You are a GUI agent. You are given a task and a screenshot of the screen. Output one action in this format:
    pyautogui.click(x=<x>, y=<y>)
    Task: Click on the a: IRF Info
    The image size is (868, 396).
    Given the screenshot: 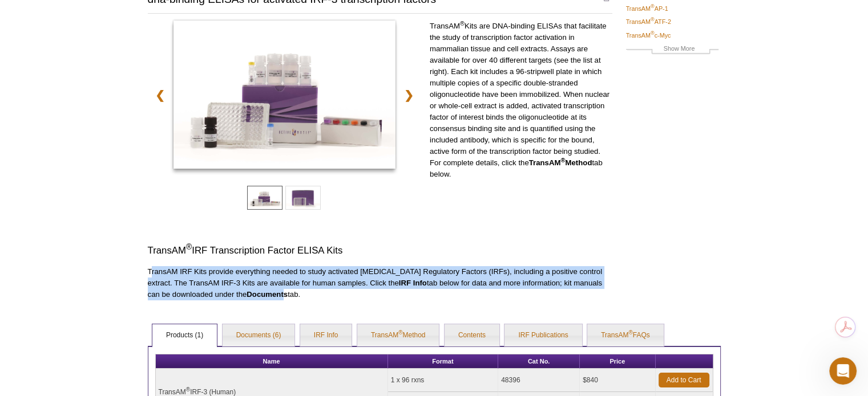 What is the action you would take?
    pyautogui.click(x=326, y=336)
    